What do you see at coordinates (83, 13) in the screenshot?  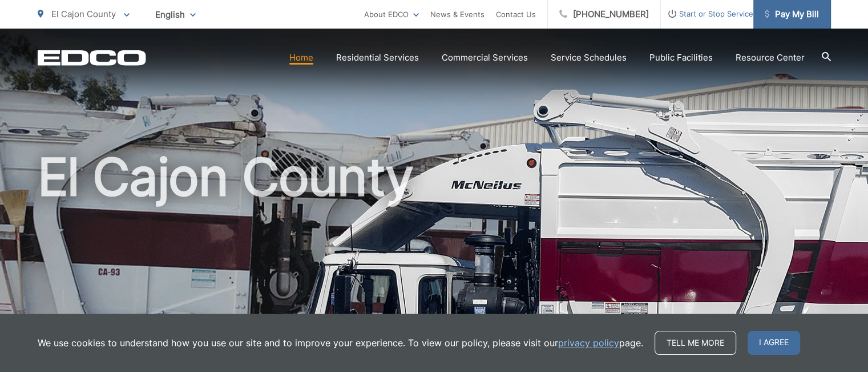 I see `span: El Cajon County` at bounding box center [83, 13].